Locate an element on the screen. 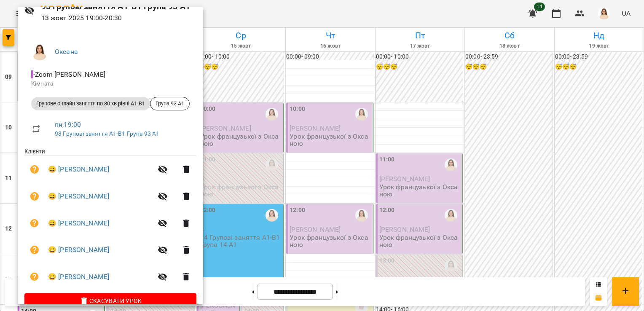 Image resolution: width=644 pixels, height=311 pixels. p: Кімната is located at coordinates (110, 84).